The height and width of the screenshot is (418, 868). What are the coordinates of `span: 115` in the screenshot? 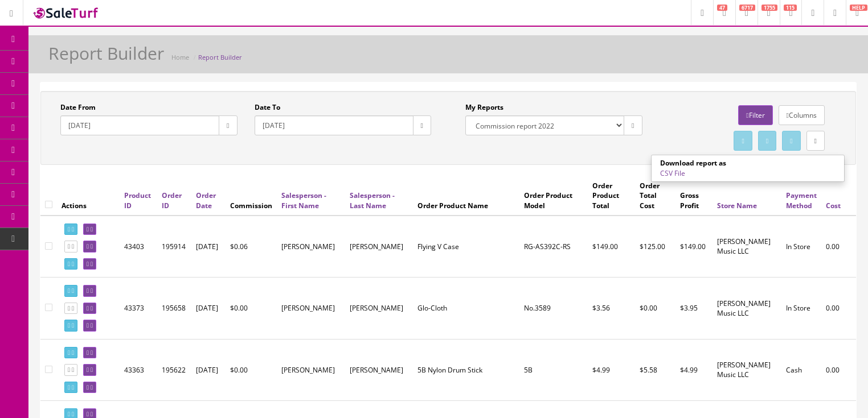 It's located at (791, 7).